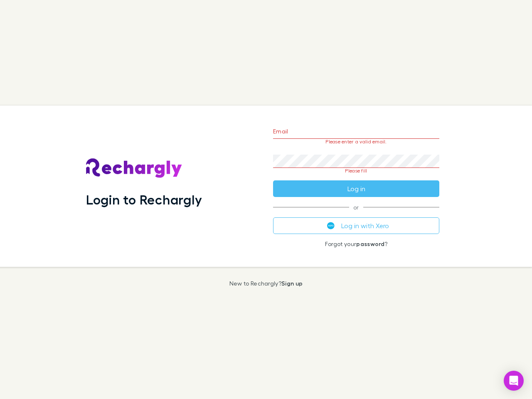 The image size is (532, 399). What do you see at coordinates (356, 244) in the screenshot?
I see `p: Forgot your ?` at bounding box center [356, 244].